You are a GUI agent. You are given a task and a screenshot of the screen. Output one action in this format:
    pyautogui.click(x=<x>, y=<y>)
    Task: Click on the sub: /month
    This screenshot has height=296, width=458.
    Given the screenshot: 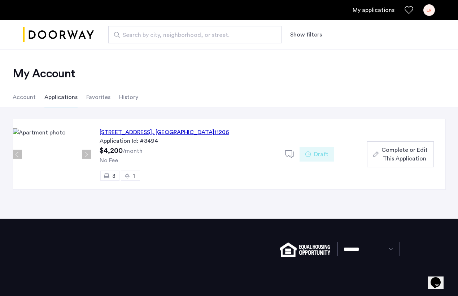 What is the action you would take?
    pyautogui.click(x=133, y=151)
    